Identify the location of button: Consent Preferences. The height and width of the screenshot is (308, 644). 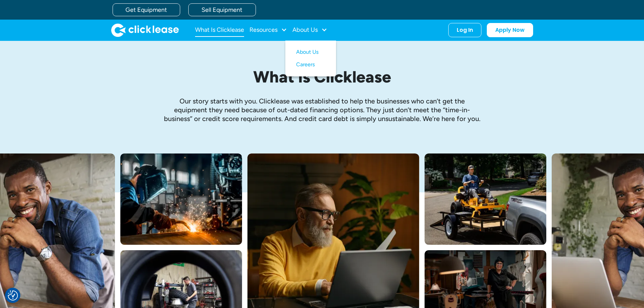
(13, 295).